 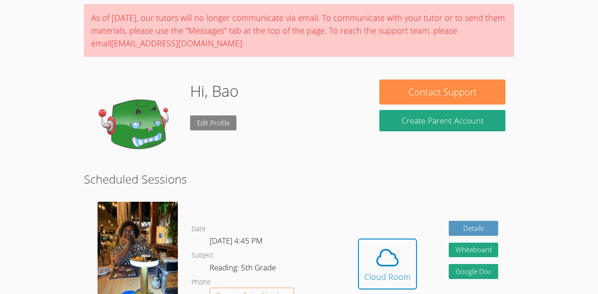 What do you see at coordinates (387, 276) in the screenshot?
I see `div: Cloud Room` at bounding box center [387, 276].